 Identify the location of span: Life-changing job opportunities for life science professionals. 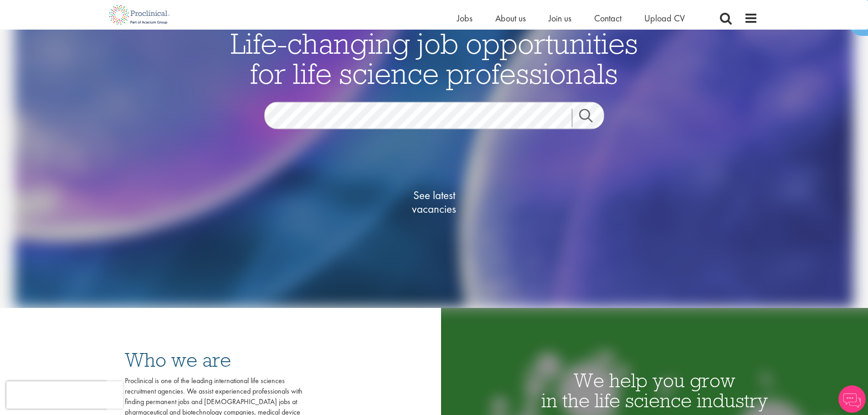
(434, 58).